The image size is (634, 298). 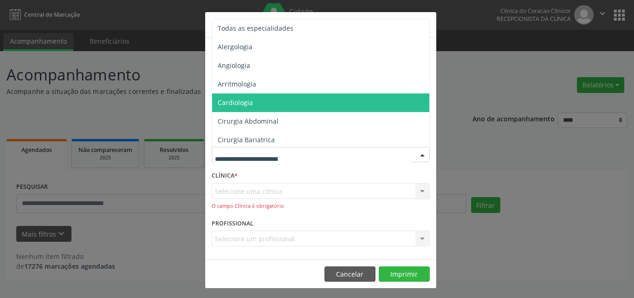 I want to click on h5: Relatório de agendamentos, so click(x=265, y=25).